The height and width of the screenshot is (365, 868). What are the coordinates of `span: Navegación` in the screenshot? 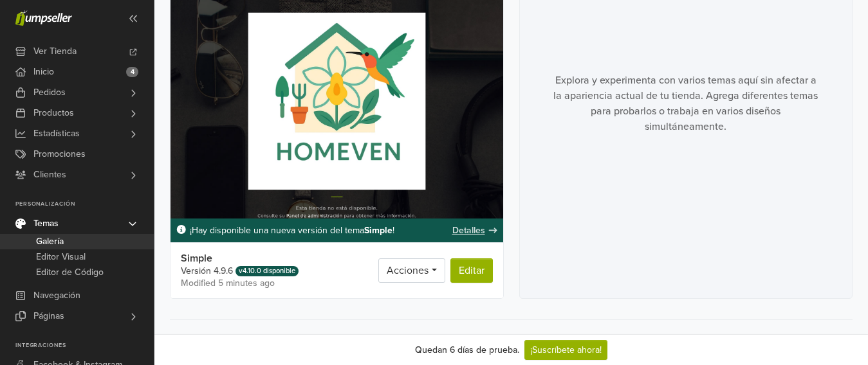 It's located at (57, 296).